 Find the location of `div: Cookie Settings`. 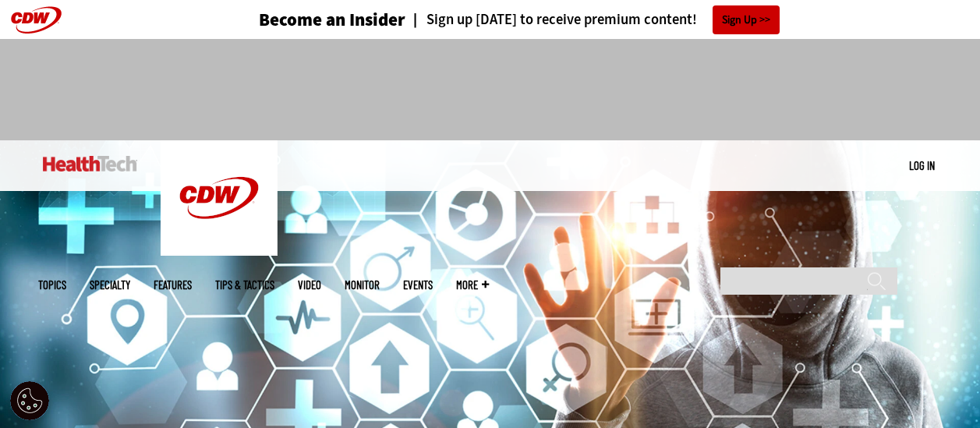

div: Cookie Settings is located at coordinates (30, 401).